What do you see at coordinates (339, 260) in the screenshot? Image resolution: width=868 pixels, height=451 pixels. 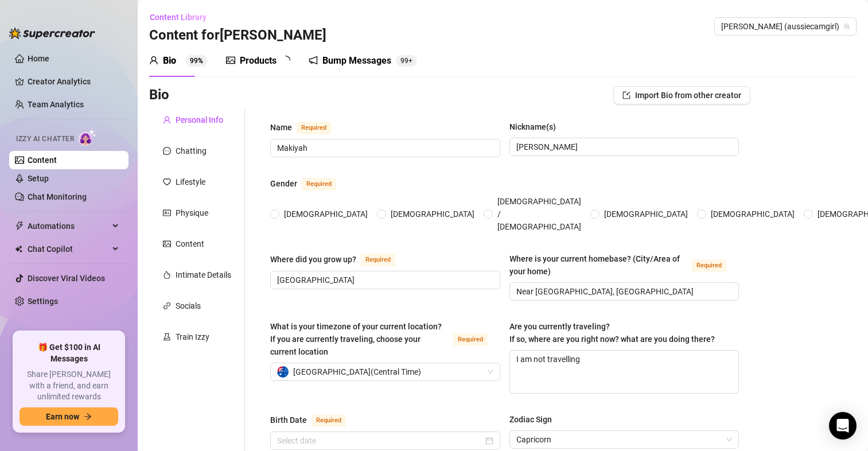 I see `label: Where did you grow up?` at bounding box center [339, 260].